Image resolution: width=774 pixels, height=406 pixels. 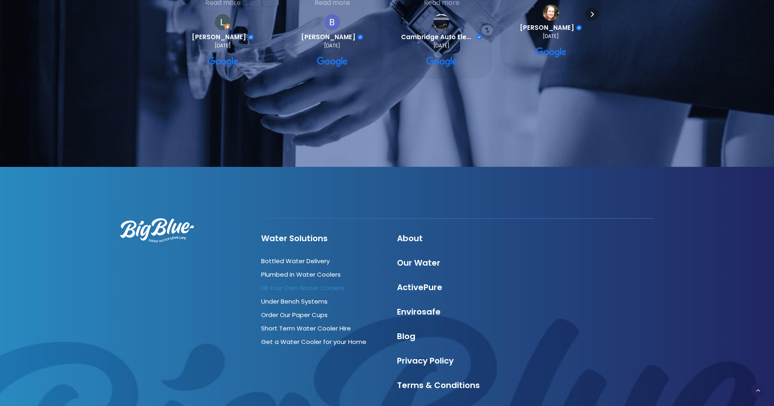 What do you see at coordinates (406, 336) in the screenshot?
I see `a: Blog` at bounding box center [406, 336].